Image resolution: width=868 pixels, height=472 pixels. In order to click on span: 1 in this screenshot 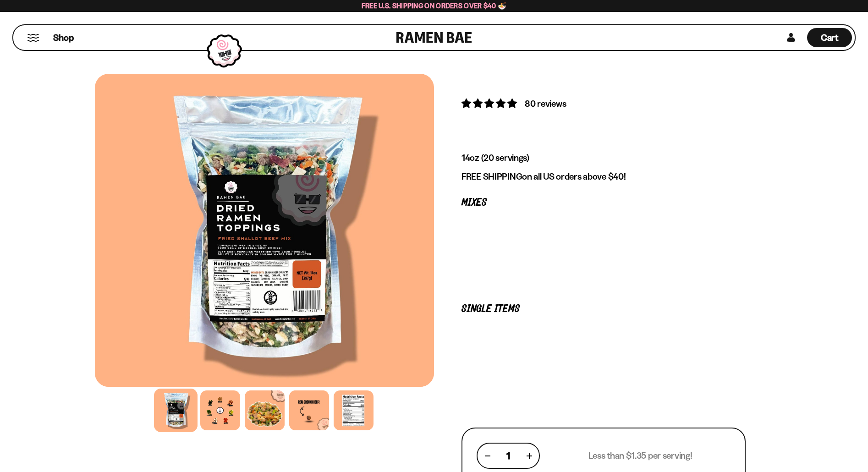, I will do `click(508, 455)`.